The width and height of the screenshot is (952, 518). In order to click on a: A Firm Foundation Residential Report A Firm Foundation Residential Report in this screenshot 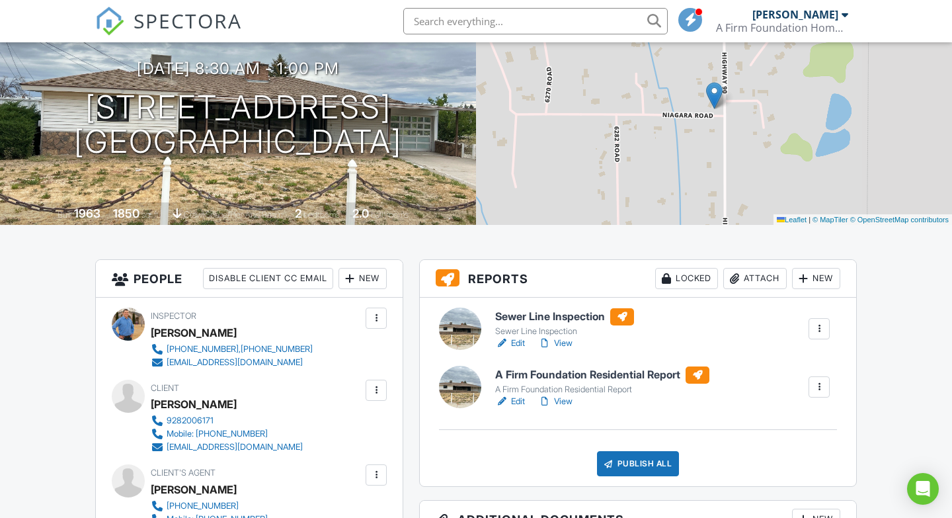, I will do `click(603, 381)`.